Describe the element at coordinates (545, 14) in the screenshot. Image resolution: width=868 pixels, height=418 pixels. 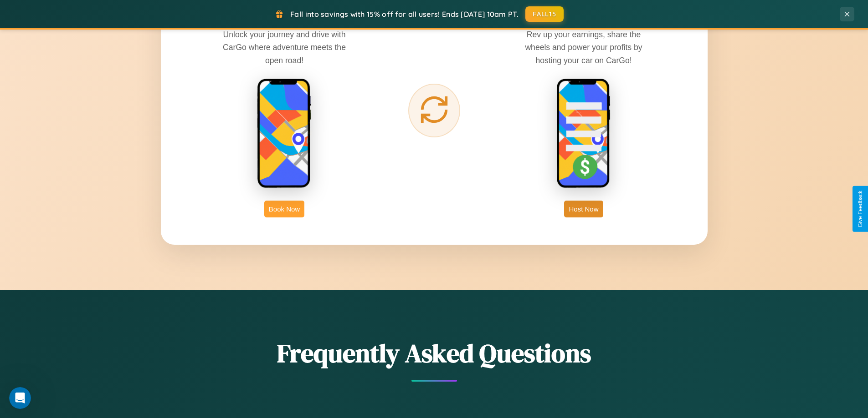
I see `button: FALL15` at that location.